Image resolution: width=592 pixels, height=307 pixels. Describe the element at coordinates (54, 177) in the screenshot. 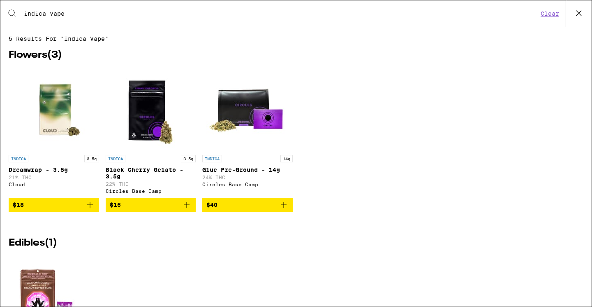

I see `p: 21% THC` at that location.